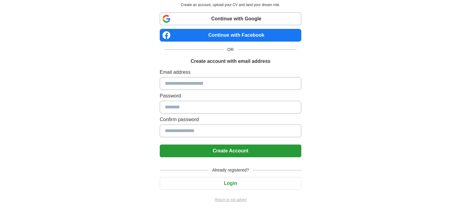 The height and width of the screenshot is (211, 461). I want to click on a: Return to job advert, so click(230, 199).